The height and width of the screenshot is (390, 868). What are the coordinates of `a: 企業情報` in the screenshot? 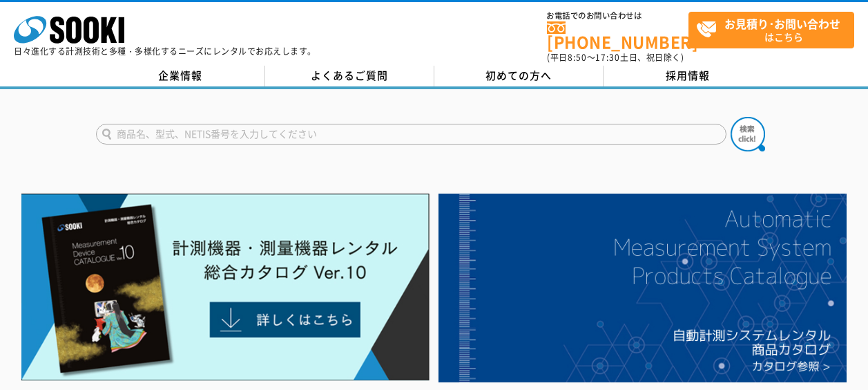 It's located at (181, 76).